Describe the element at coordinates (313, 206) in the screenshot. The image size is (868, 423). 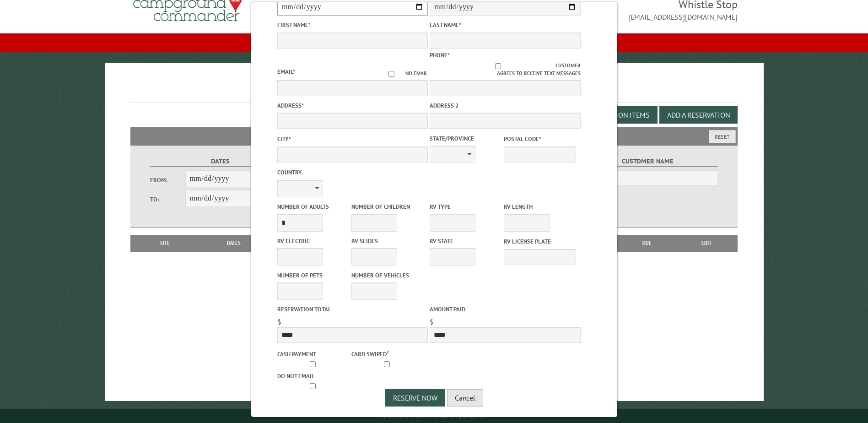
I see `label: Number of Adults` at that location.